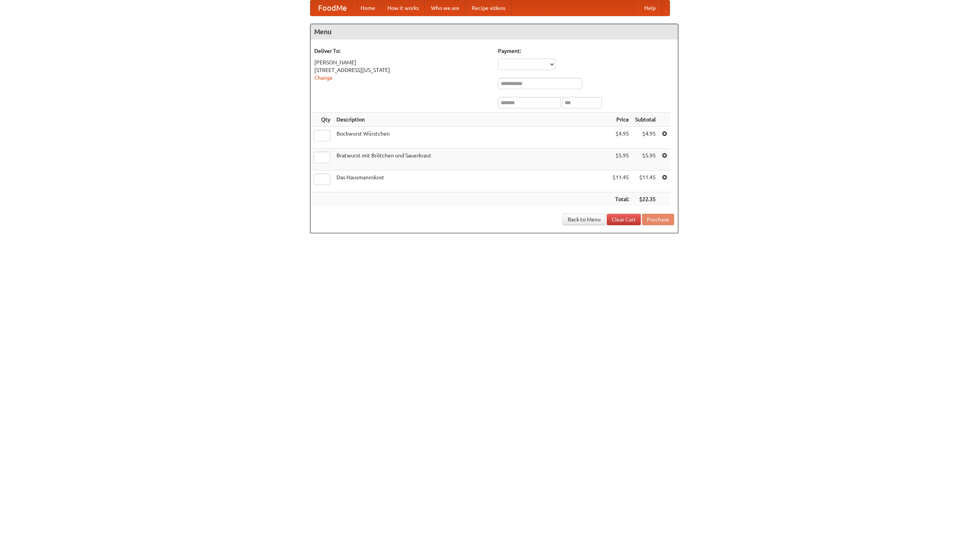 Image resolution: width=980 pixels, height=542 pixels. I want to click on th: $22.35, so click(646, 199).